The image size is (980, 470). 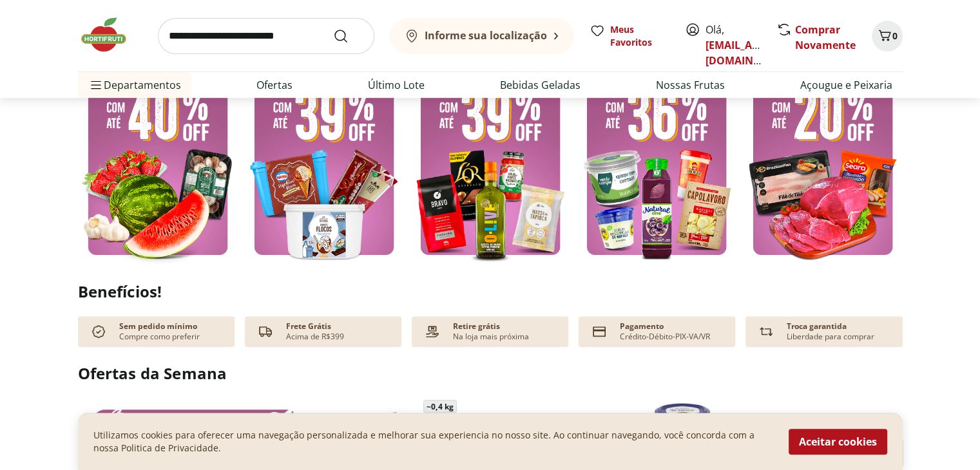 I want to click on img: card, so click(x=599, y=332).